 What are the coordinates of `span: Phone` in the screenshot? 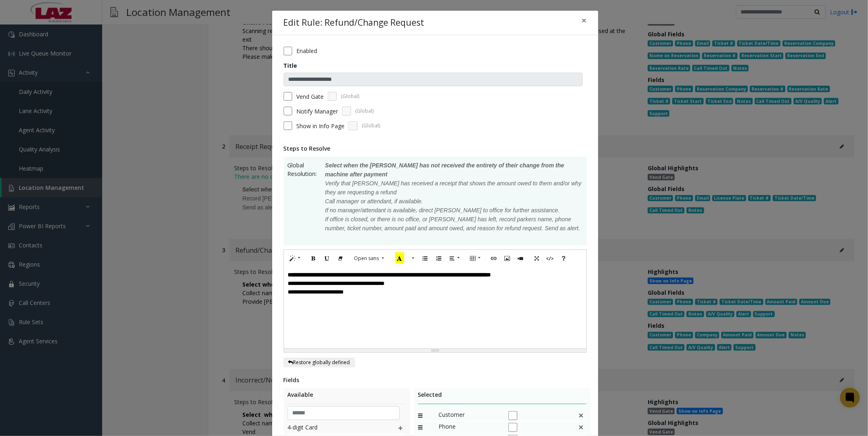 It's located at (469, 428).